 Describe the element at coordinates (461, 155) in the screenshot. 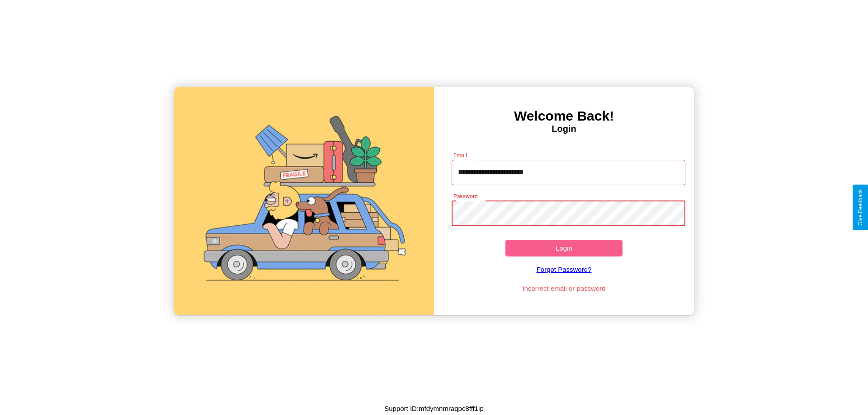

I see `label: Email` at that location.